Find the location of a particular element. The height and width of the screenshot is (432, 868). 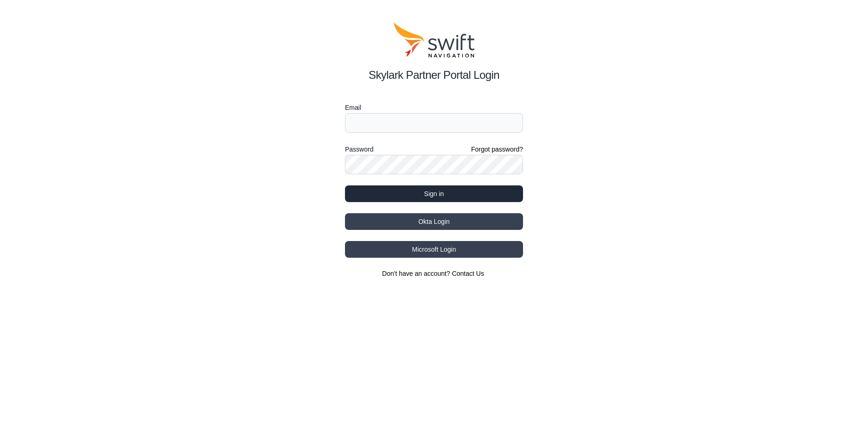

label: Email is located at coordinates (434, 108).